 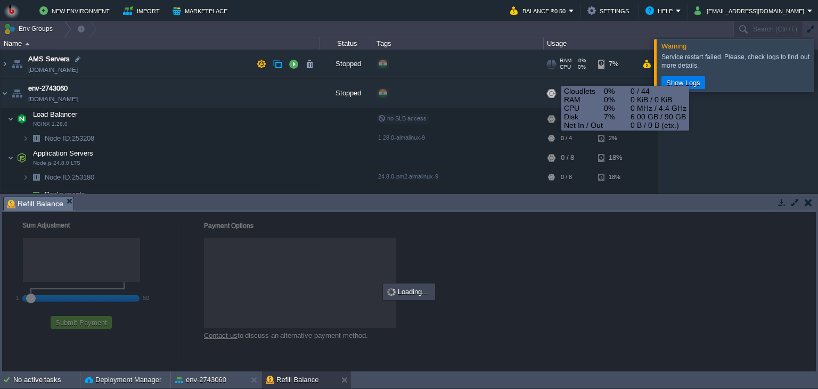 What do you see at coordinates (408, 176) in the screenshot?
I see `span: 24.8.0-pm2-almalinux-9` at bounding box center [408, 176].